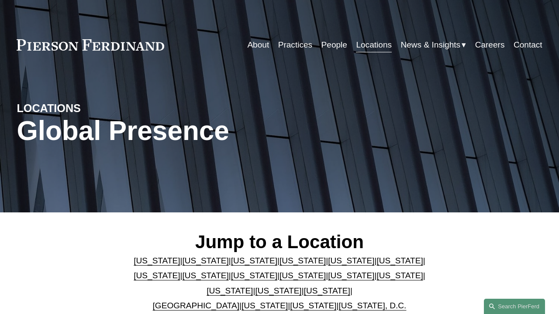 The width and height of the screenshot is (559, 314). What do you see at coordinates (433, 45) in the screenshot?
I see `a: folder dropdown` at bounding box center [433, 45].